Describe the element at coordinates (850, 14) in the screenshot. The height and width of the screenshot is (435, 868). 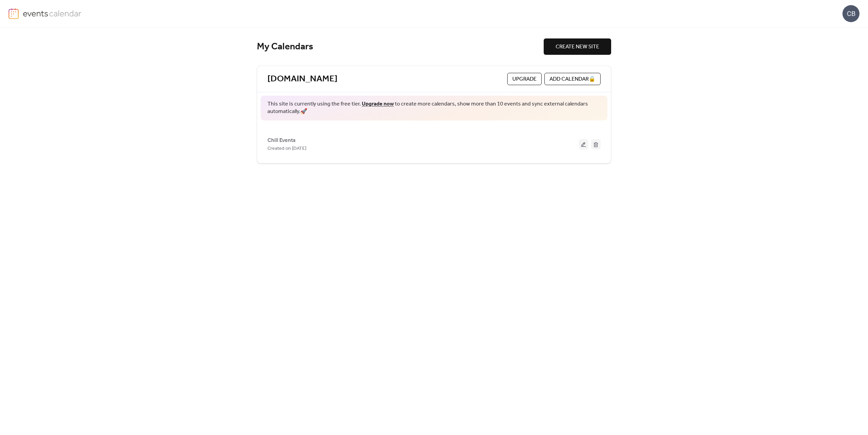
I see `div: CB` at that location.